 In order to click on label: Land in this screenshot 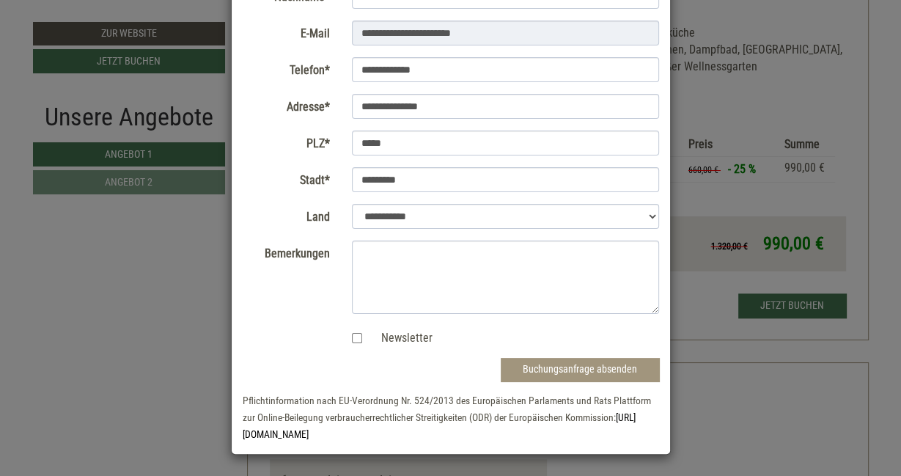, I will do `click(287, 215)`.